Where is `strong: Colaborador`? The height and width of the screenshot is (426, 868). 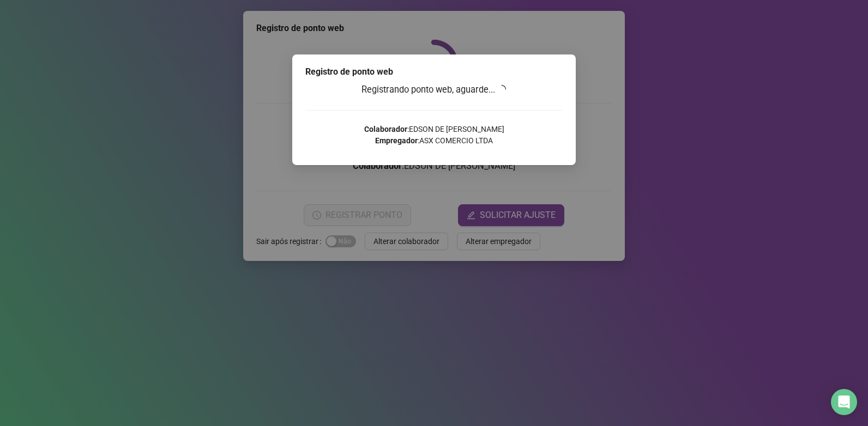
strong: Colaborador is located at coordinates (385, 129).